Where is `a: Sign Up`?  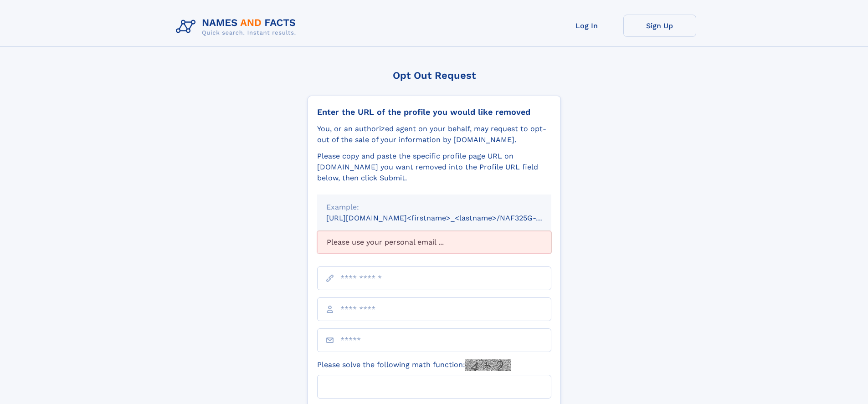
a: Sign Up is located at coordinates (660, 26).